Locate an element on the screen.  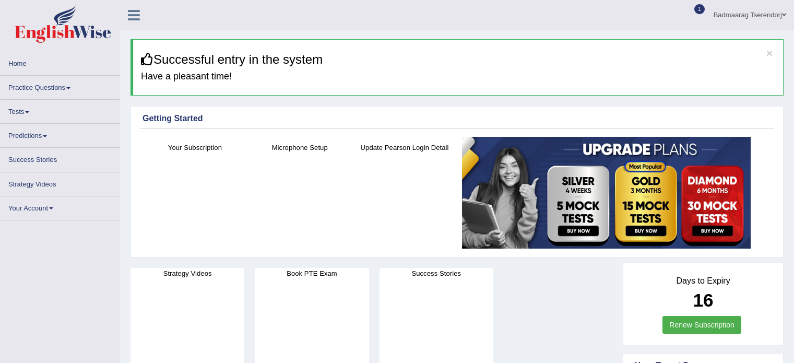
a: Tests is located at coordinates (60, 110).